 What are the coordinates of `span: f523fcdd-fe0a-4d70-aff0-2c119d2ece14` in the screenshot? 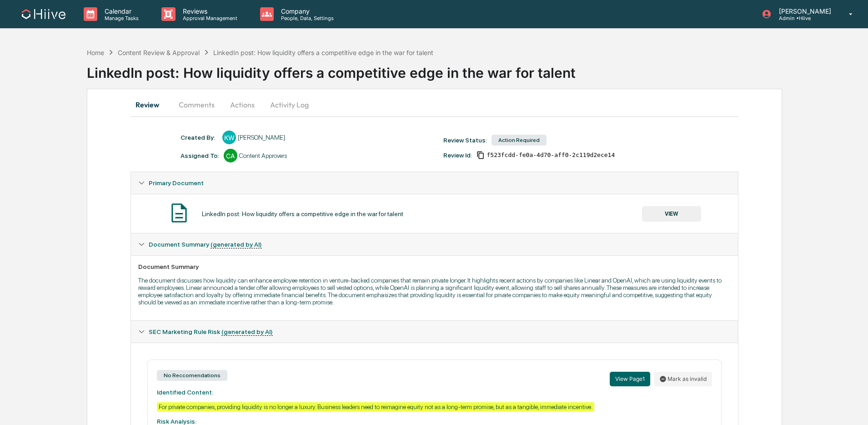 It's located at (551, 155).